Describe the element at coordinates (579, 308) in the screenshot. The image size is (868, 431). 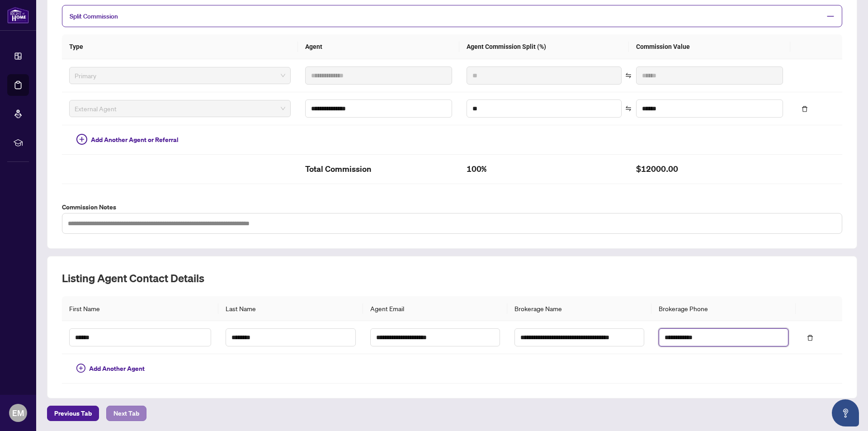
I see `th: Brokerage Name` at that location.